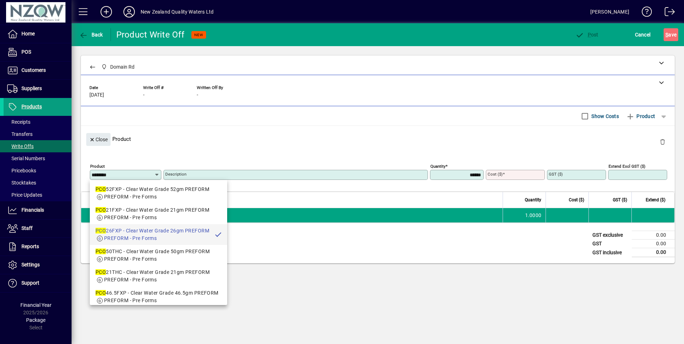 The width and height of the screenshot is (684, 344). I want to click on span: Support, so click(30, 283).